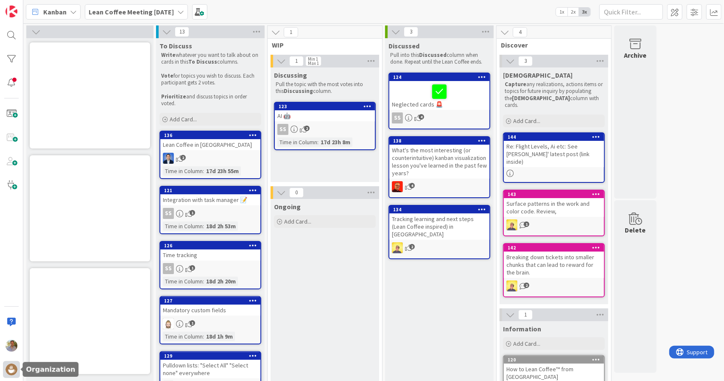 Image resolution: width=724 pixels, height=381 pixels. I want to click on div: 129Pulldown lists: "Select All" "Select none" everywhere, so click(210, 365).